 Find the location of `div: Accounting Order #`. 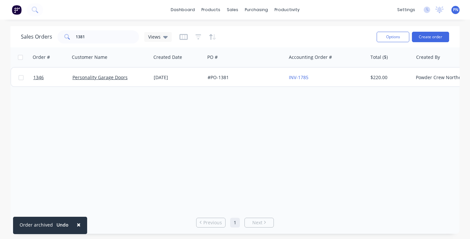

div: Accounting Order # is located at coordinates (311, 57).